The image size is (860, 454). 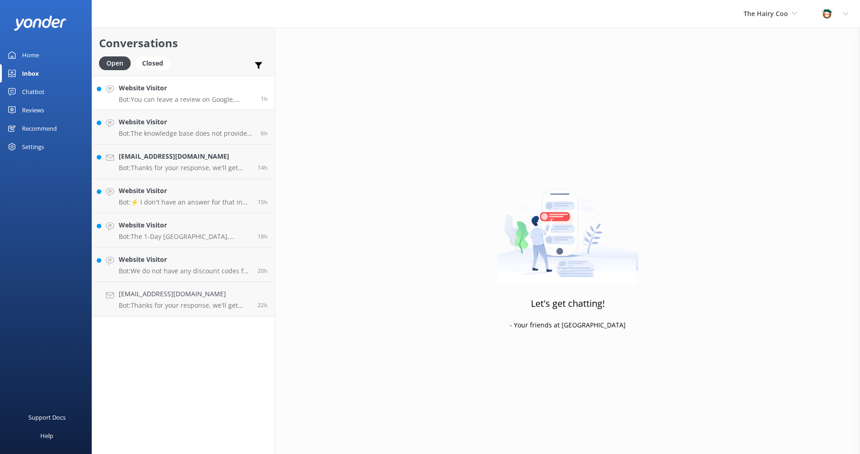 I want to click on span: The Hairy Coo, so click(x=765, y=13).